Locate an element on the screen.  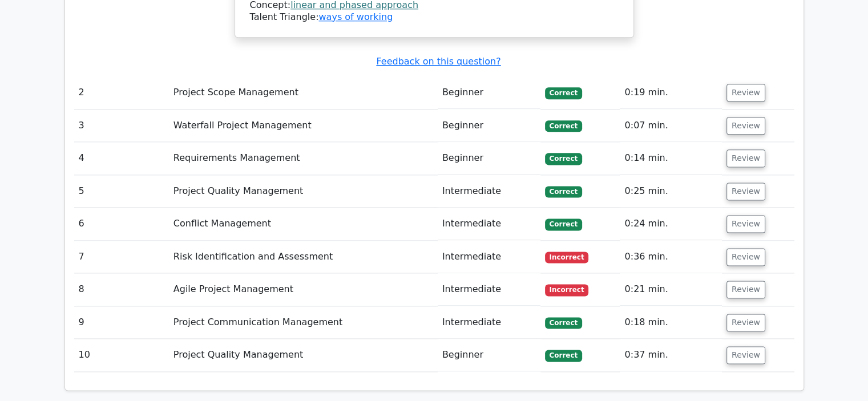
td: Agile Project Management is located at coordinates (303, 289).